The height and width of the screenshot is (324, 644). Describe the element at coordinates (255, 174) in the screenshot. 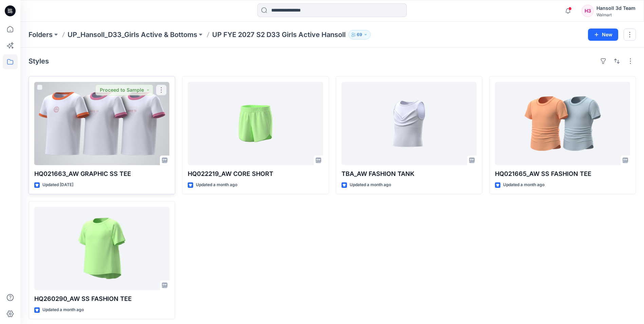

I see `p: HQ022219_AW CORE SHORT` at that location.